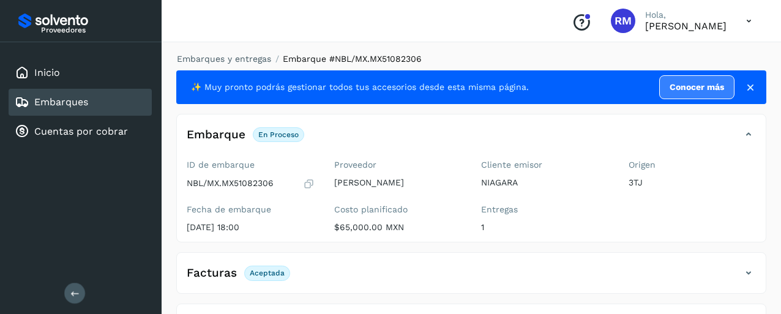 The width and height of the screenshot is (781, 314). What do you see at coordinates (692, 182) in the screenshot?
I see `p: 3TJ` at bounding box center [692, 182].